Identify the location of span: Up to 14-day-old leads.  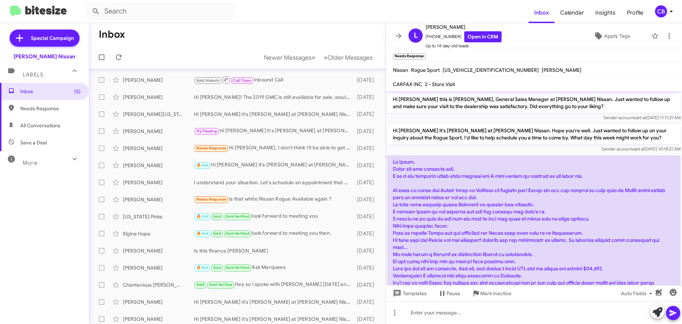
(464, 46).